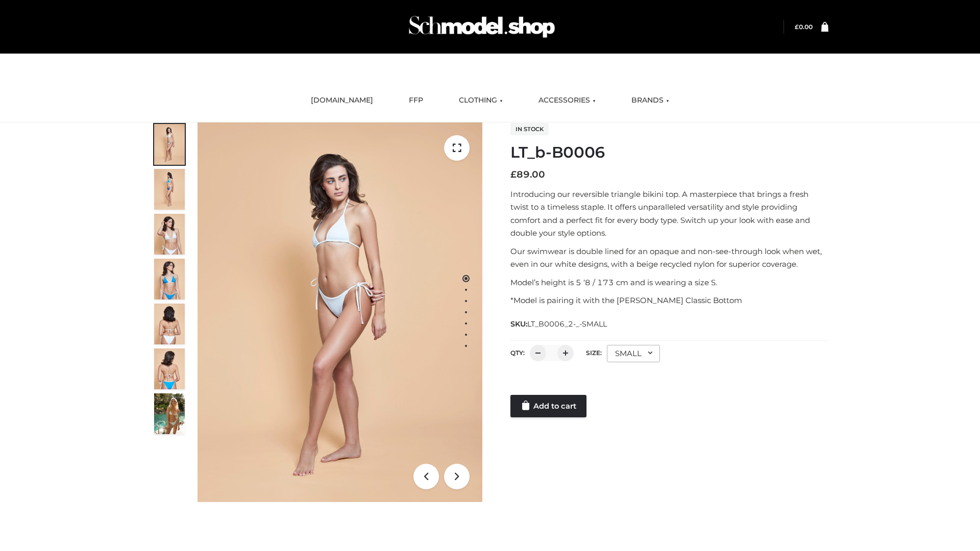 Image resolution: width=980 pixels, height=551 pixels. I want to click on span: SKU:, so click(559, 324).